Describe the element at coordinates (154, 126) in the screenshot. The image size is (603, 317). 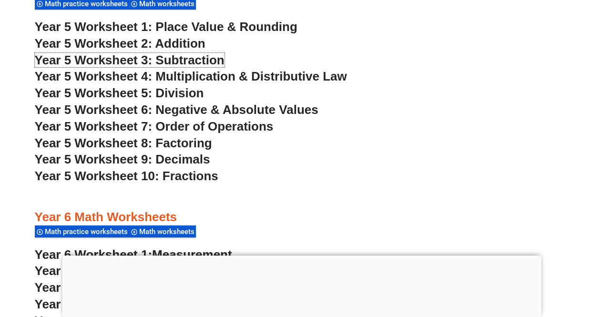
I see `span: Year 5 Worksheet 7: Order of Operations` at that location.